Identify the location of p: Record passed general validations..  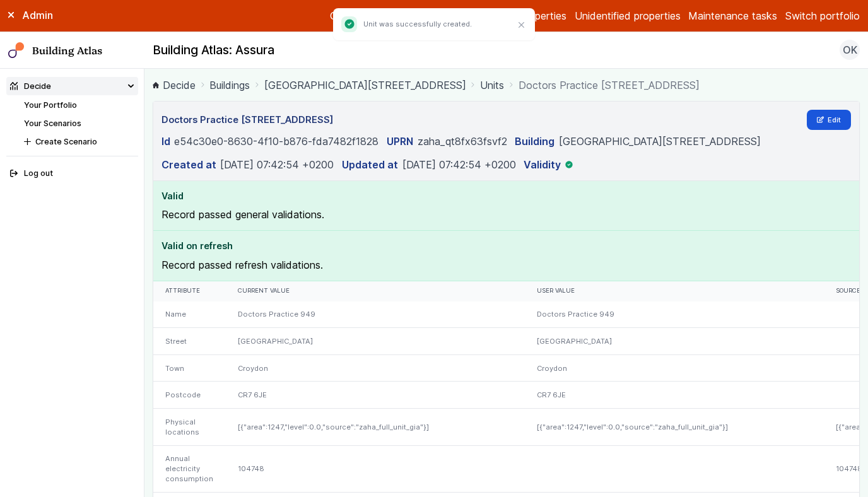
(506, 214).